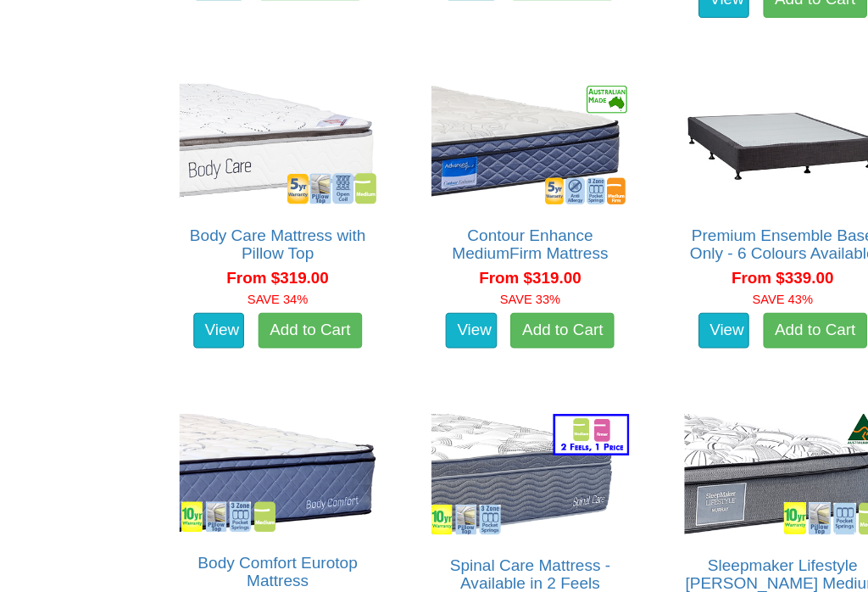 This screenshot has width=868, height=592. Describe the element at coordinates (506, 551) in the screenshot. I see `a: Spinal Care Mattress - Available in 2 Feels` at that location.